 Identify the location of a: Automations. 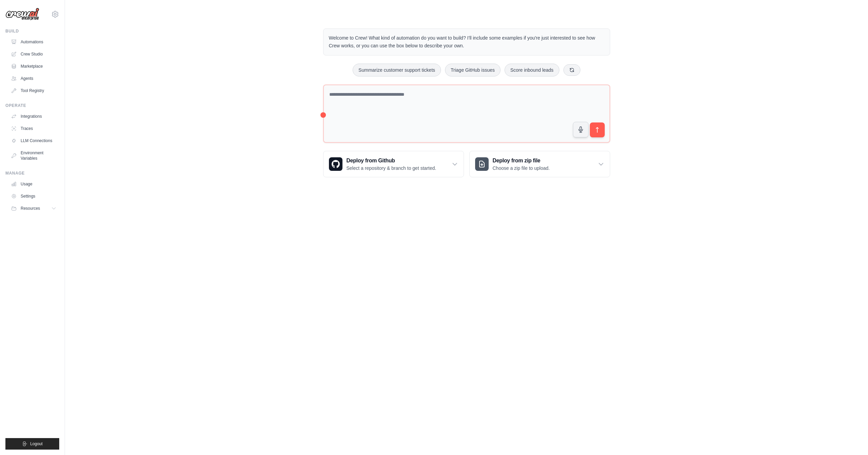
(33, 42).